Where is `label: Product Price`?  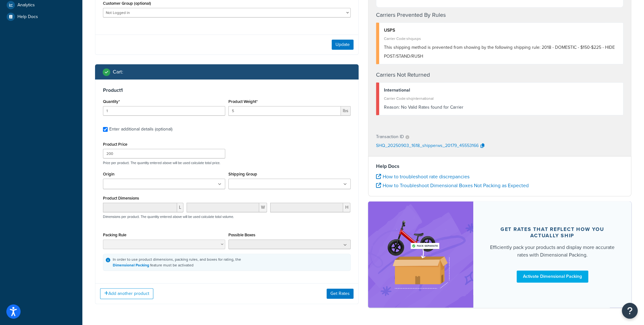 label: Product Price is located at coordinates (115, 144).